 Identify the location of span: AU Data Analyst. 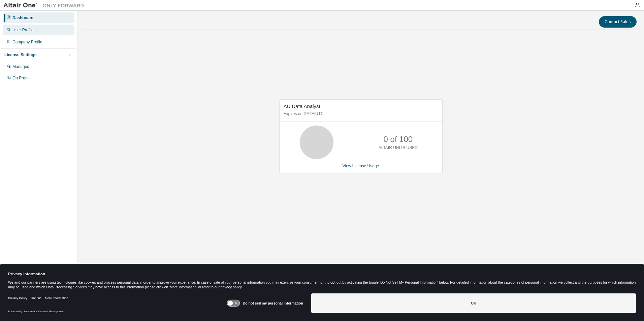
(302, 106).